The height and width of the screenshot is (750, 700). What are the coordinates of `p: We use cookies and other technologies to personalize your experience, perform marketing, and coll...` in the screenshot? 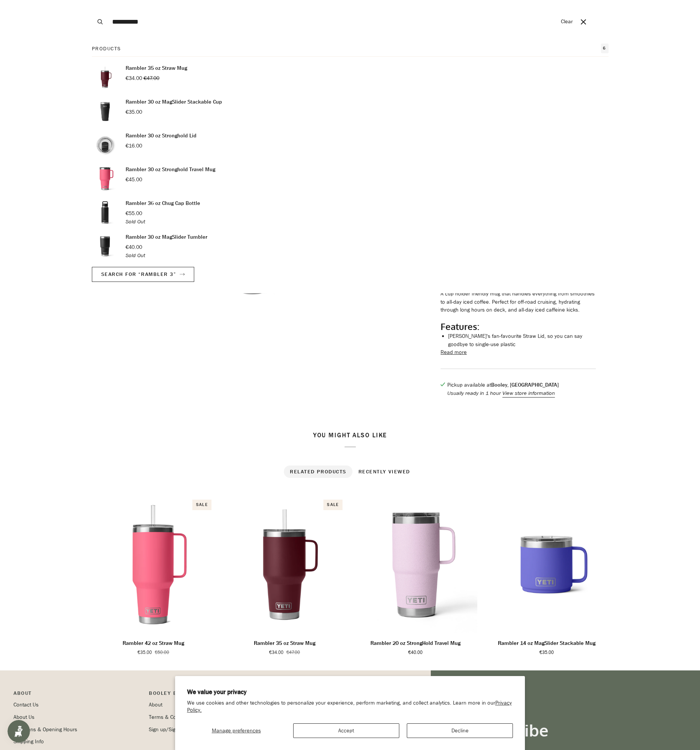 It's located at (350, 707).